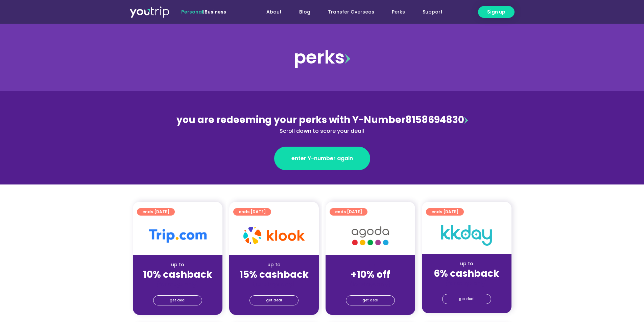  Describe the element at coordinates (370, 265) in the screenshot. I see `span: up to` at that location.